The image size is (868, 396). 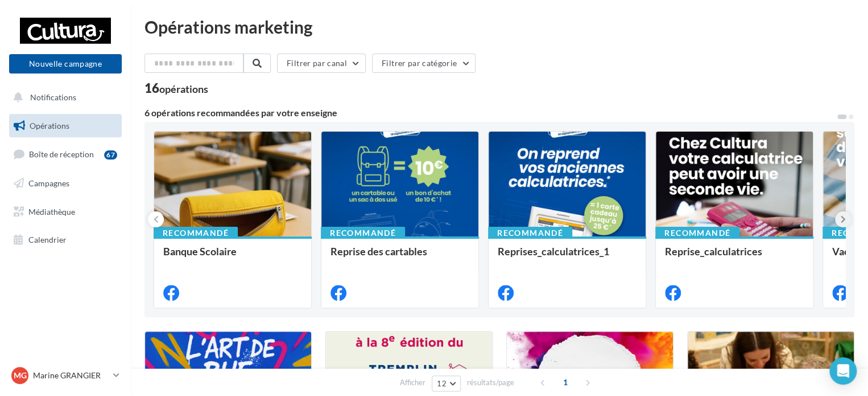 What do you see at coordinates (500, 27) in the screenshot?
I see `div: Opérations marketing` at bounding box center [500, 27].